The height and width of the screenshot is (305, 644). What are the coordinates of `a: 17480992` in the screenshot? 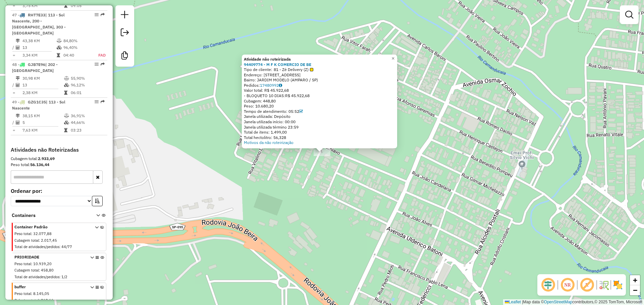 It's located at (271, 85).